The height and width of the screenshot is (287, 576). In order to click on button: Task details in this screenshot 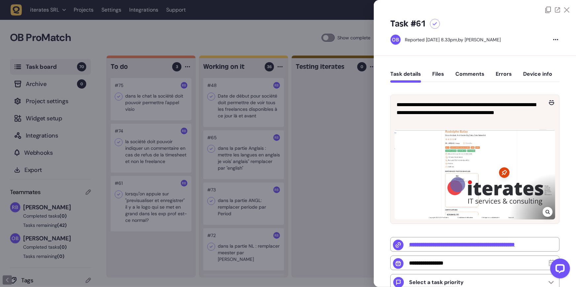, I will do `click(405, 77)`.